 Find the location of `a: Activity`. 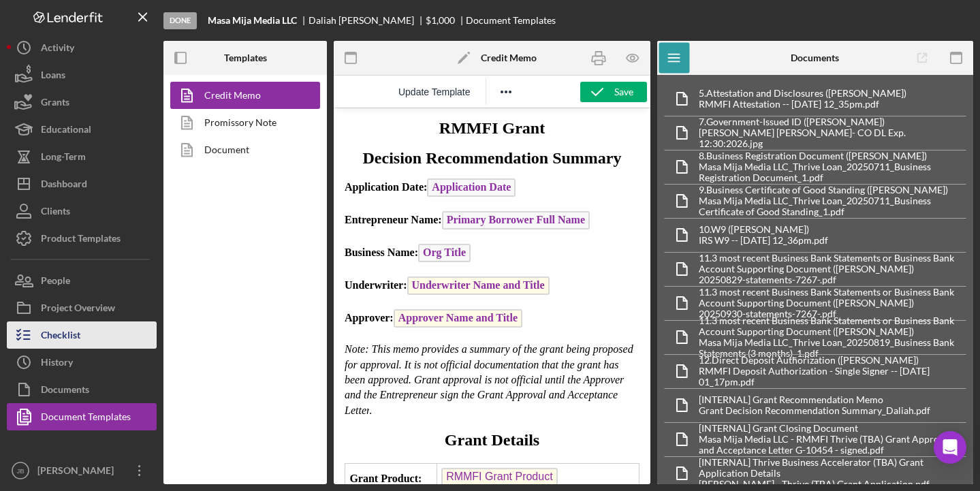

a: Activity is located at coordinates (81, 48).